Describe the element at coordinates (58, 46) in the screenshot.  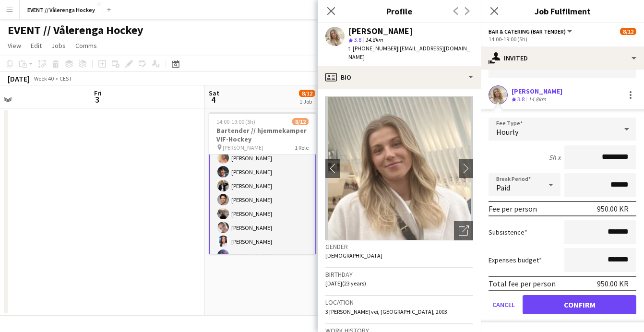
I see `span: Jobs` at that location.